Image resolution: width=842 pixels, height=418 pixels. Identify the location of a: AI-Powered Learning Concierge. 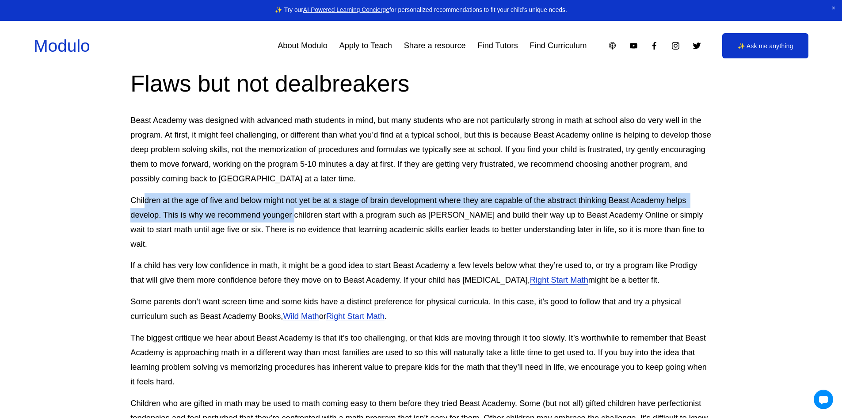
(346, 10).